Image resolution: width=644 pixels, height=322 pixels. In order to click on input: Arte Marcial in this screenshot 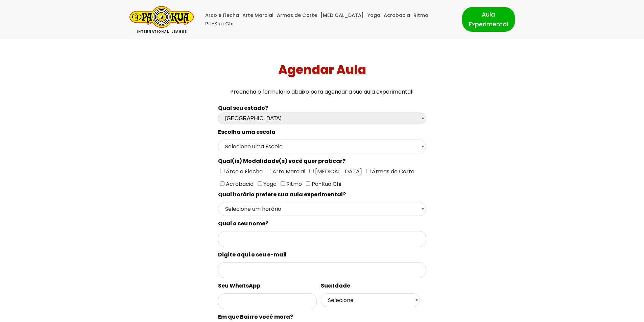, I will do `click(269, 171)`.